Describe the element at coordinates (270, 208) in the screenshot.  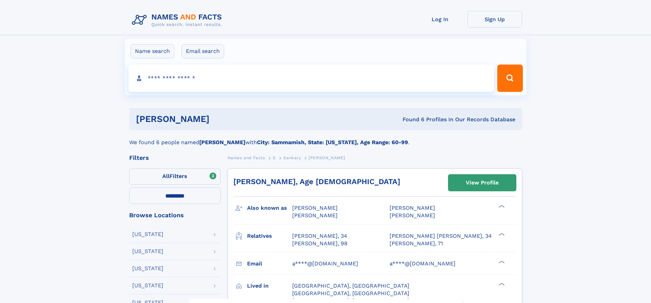
I see `h3: Also known as` at that location.